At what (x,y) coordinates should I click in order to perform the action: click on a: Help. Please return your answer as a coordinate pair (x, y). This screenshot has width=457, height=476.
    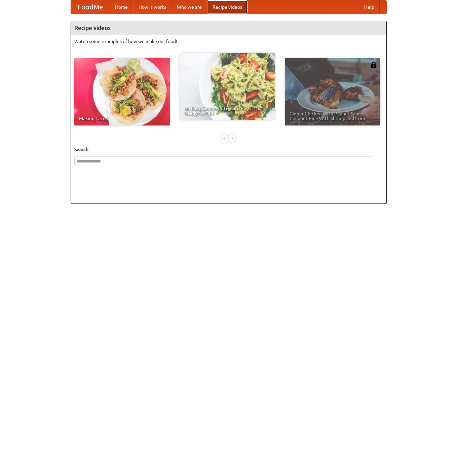
    Looking at the image, I should click on (369, 7).